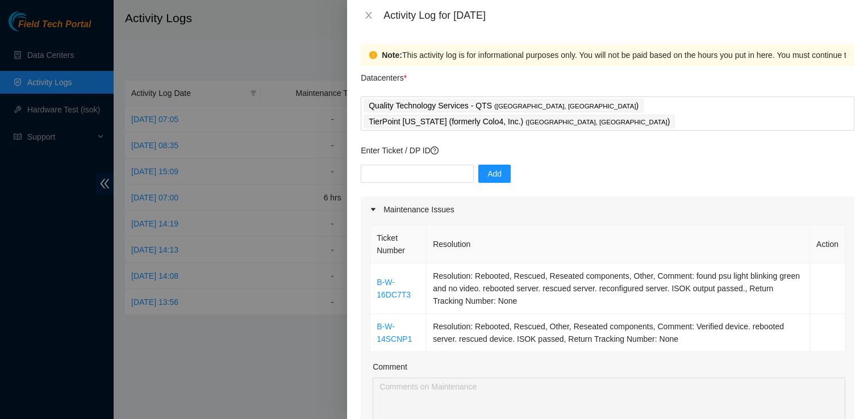 The image size is (868, 419). What do you see at coordinates (373, 210) in the screenshot?
I see `span: caret-right` at bounding box center [373, 210].